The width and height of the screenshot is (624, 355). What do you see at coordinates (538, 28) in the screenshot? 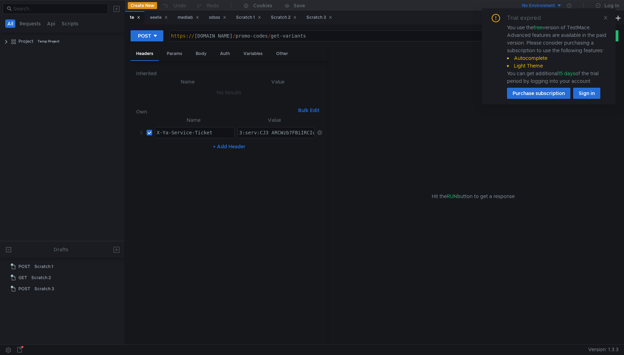
I see `span: free` at bounding box center [538, 28].